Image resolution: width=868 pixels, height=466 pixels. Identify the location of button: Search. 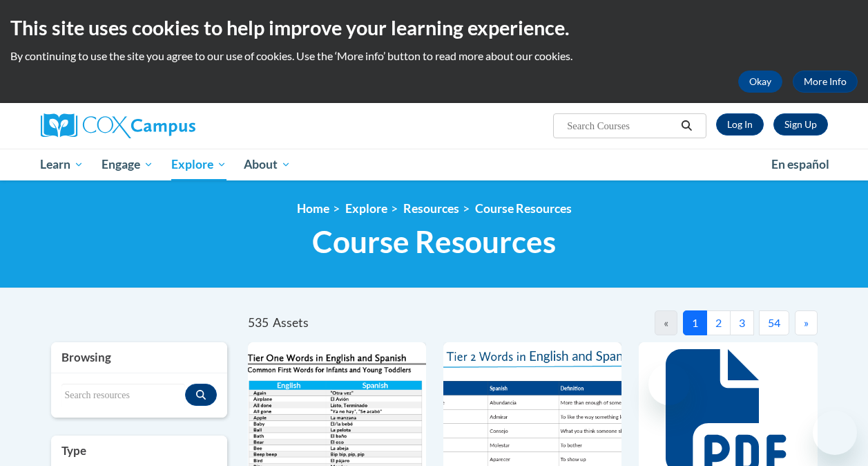
(686, 126).